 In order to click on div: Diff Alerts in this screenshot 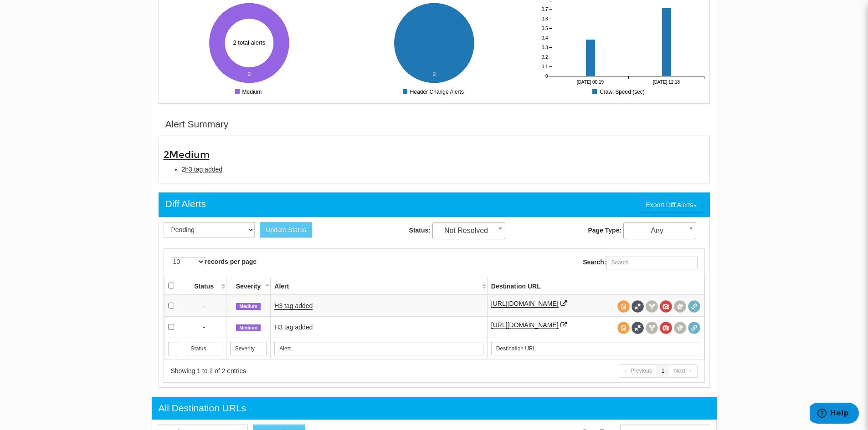, I will do `click(185, 204)`.